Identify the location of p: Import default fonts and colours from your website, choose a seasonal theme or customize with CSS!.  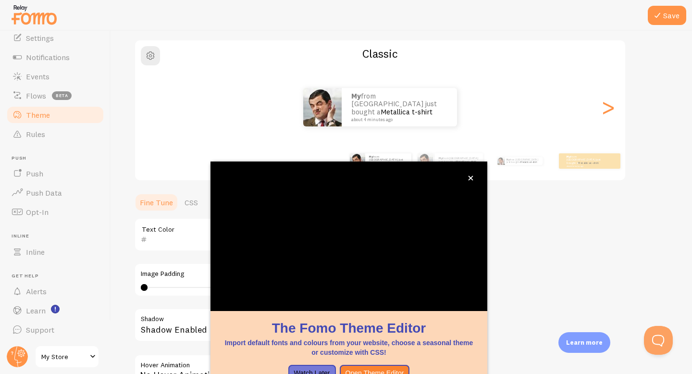
(349, 348).